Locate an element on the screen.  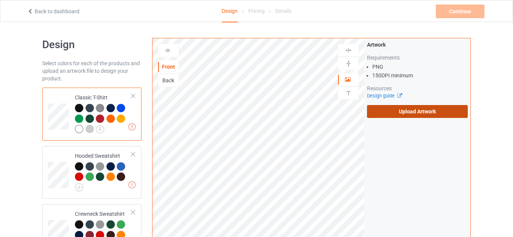
li: PNG is located at coordinates (419, 67).